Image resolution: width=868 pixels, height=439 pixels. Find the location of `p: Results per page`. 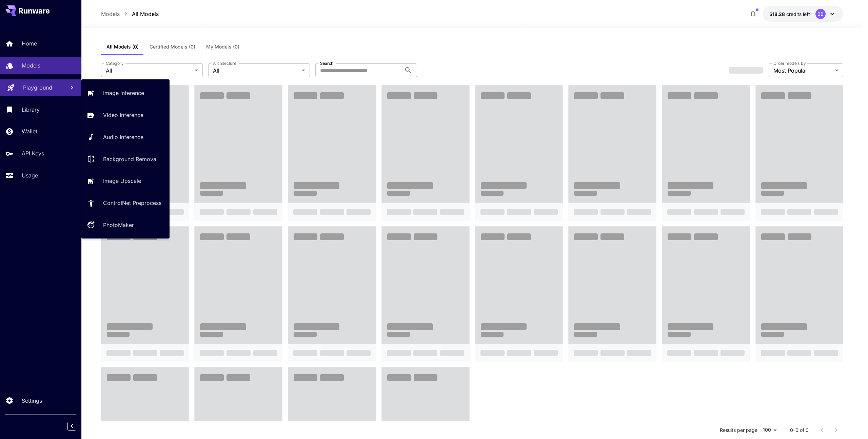

p: Results per page is located at coordinates (738, 430).